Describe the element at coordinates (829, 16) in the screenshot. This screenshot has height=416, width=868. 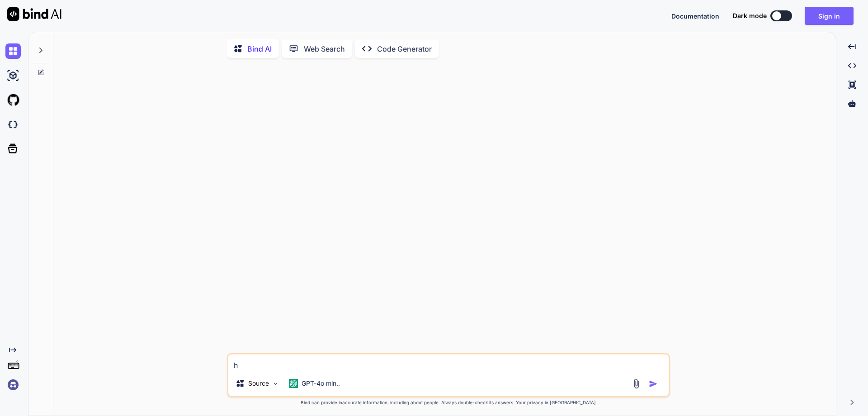
I see `button: Sign in` at that location.